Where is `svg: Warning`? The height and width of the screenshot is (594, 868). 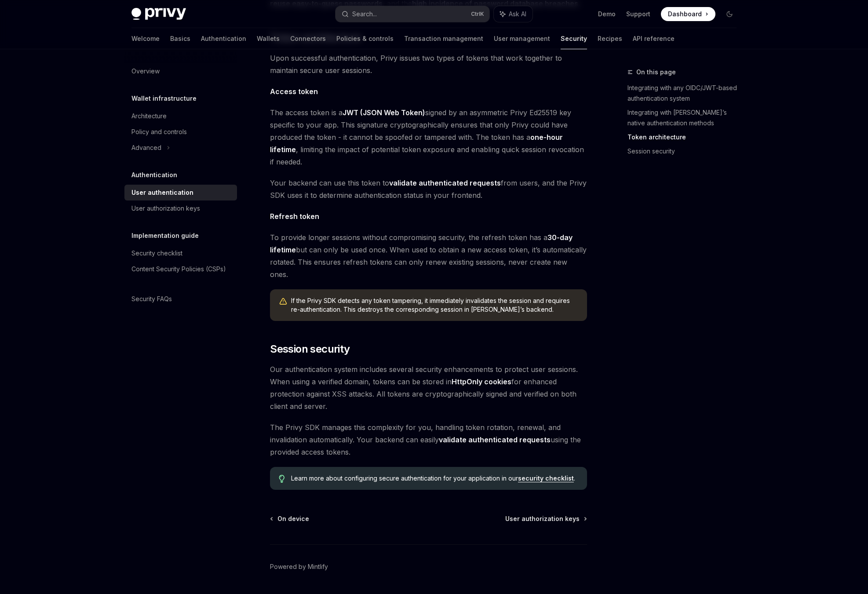 svg: Warning is located at coordinates (283, 301).